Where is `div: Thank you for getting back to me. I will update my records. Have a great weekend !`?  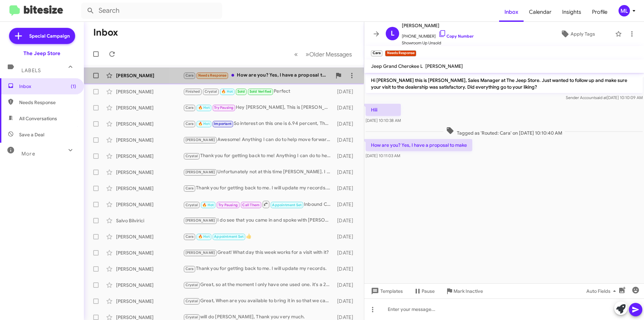 div: Thank you for getting back to me. I will update my records. Have a great weekend ! is located at coordinates (258, 188).